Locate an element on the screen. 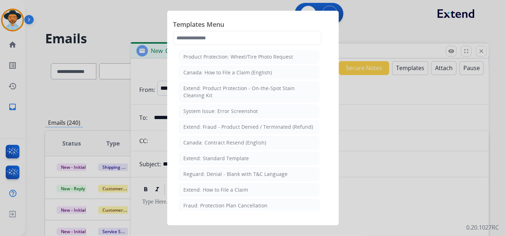  div: Extend: Fraud - Product Denied / Terminated (Refund) is located at coordinates (248, 127).